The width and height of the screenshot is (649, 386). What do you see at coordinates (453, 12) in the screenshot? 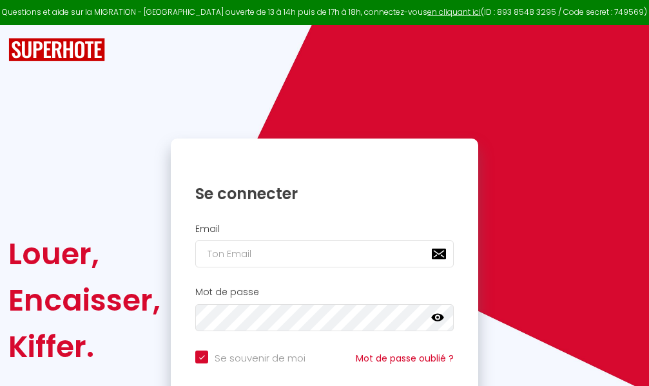
I see `a: en cliquant ici` at bounding box center [453, 12].